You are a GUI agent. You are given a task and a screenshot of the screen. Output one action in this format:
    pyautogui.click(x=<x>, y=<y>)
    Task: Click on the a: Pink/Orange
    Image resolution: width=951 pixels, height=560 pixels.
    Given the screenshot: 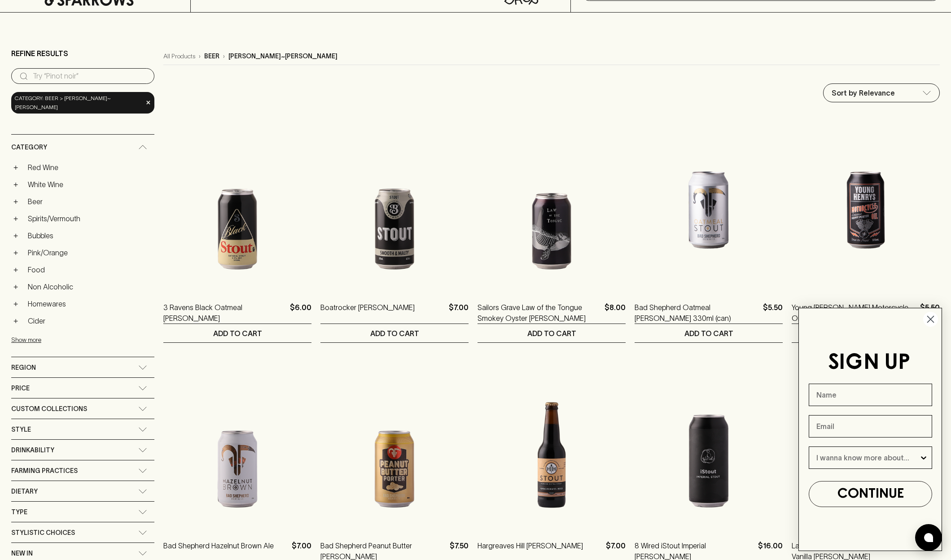 What is the action you would take?
    pyautogui.click(x=89, y=252)
    